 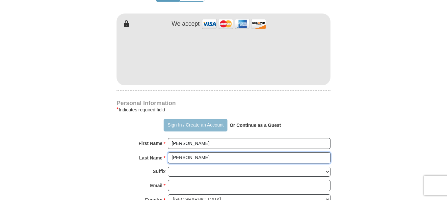 I want to click on button: Sign In / Create an Account, so click(x=195, y=125).